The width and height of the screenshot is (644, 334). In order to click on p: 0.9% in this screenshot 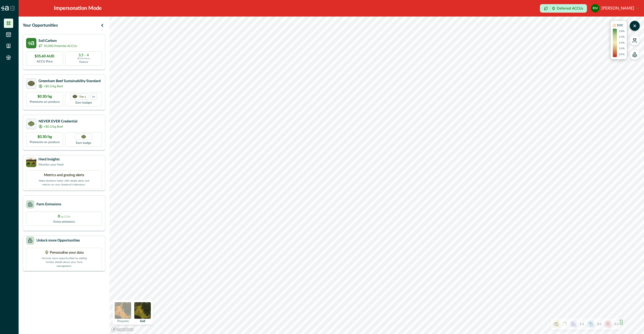, I will do `click(622, 54)`.